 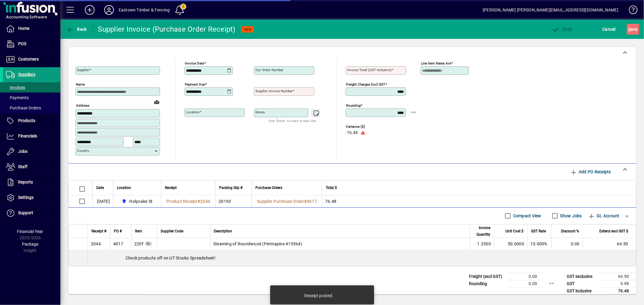 I want to click on span: Reports, so click(x=25, y=182).